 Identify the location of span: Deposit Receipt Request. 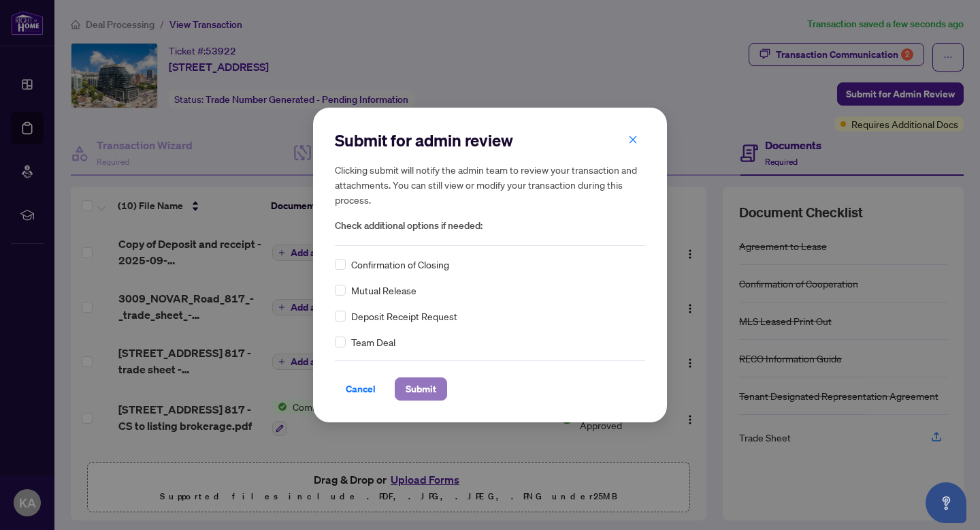
(405, 316).